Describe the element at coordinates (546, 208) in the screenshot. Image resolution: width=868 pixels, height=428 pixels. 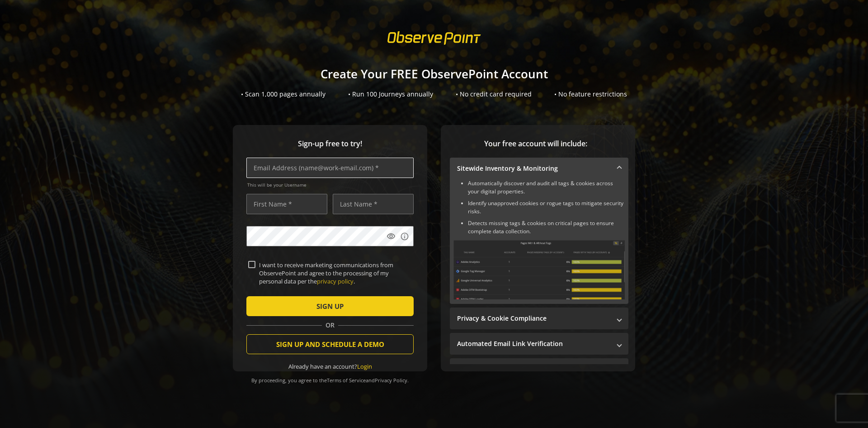
I see `li: Identify unapproved cookies or rogue tags to mitigate security risks.` at that location.